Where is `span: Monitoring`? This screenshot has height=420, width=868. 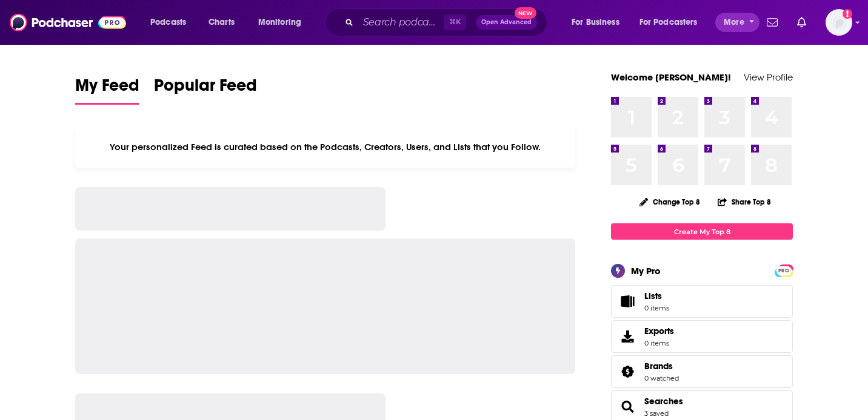
span: Monitoring is located at coordinates (280, 23).